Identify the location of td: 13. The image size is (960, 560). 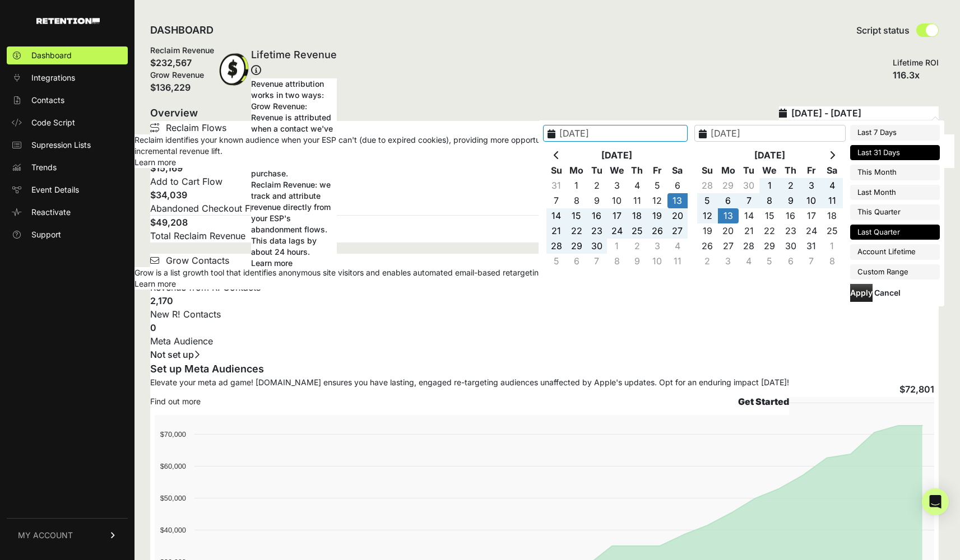
(728, 216).